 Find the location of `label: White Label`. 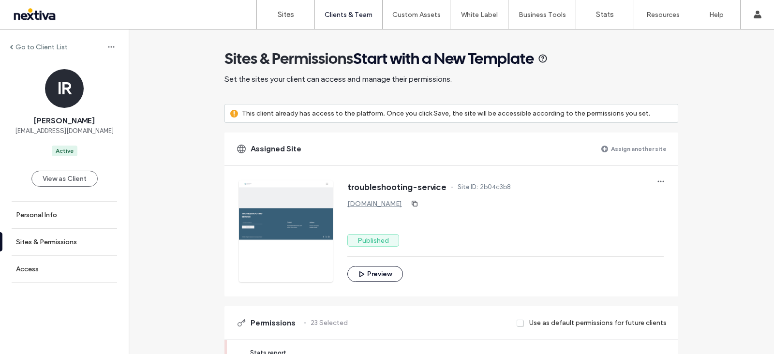

label: White Label is located at coordinates (479, 15).